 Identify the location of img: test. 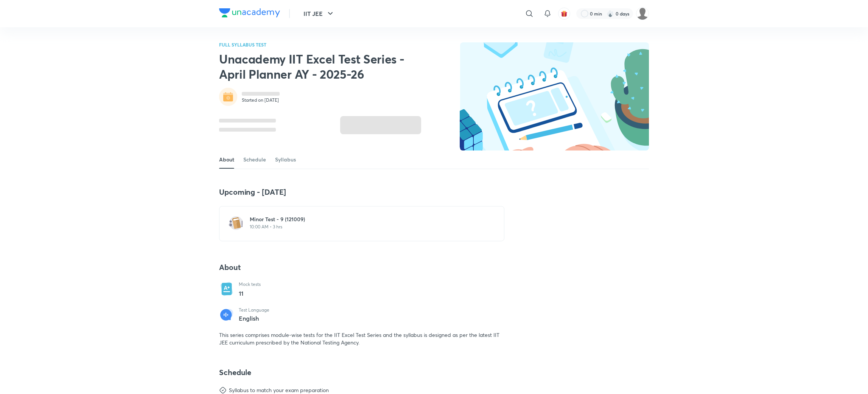
(236, 223).